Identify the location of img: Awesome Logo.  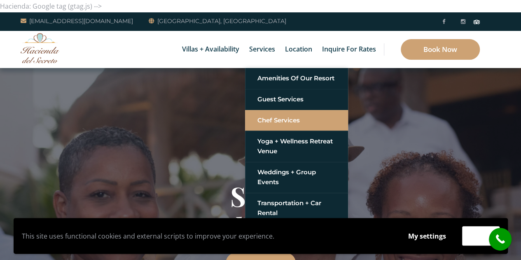
(40, 48).